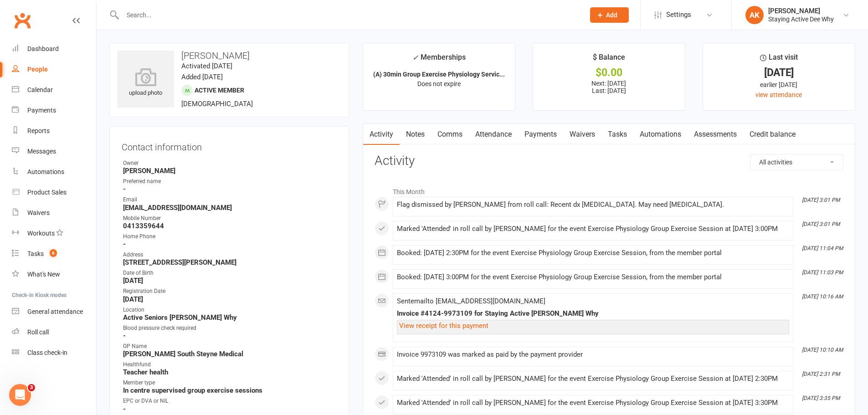  I want to click on a: Activity, so click(381, 135).